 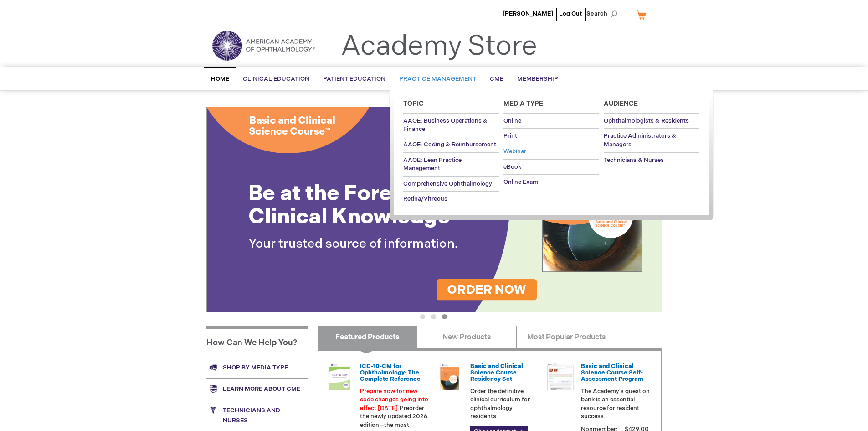 I want to click on img: 0120008u_42.png, so click(x=340, y=377).